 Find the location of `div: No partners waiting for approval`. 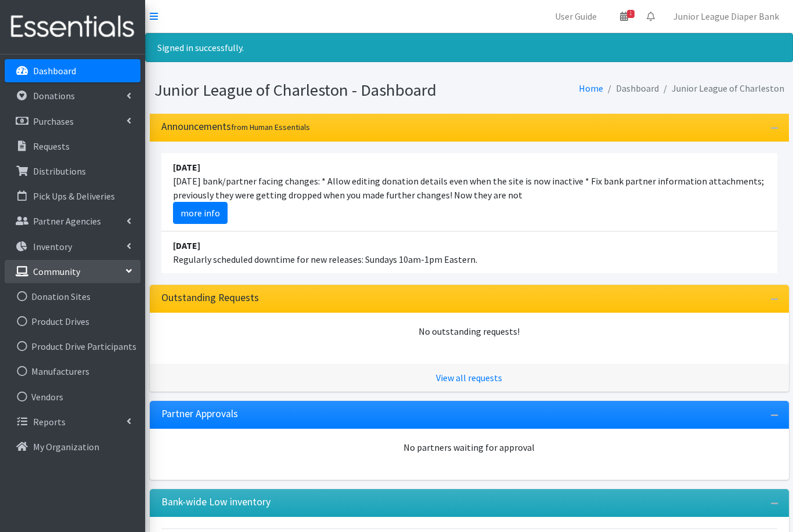

div: No partners waiting for approval is located at coordinates (469, 447).